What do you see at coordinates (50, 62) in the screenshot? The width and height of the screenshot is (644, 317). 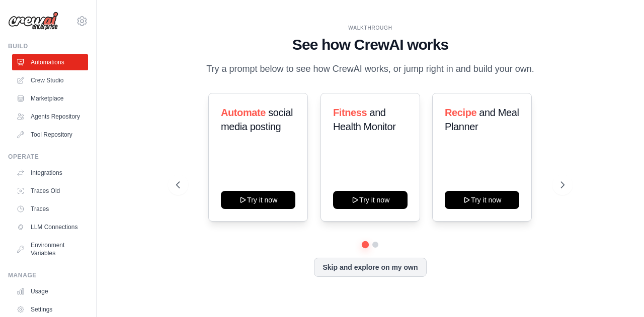 I see `a: Automations` at bounding box center [50, 62].